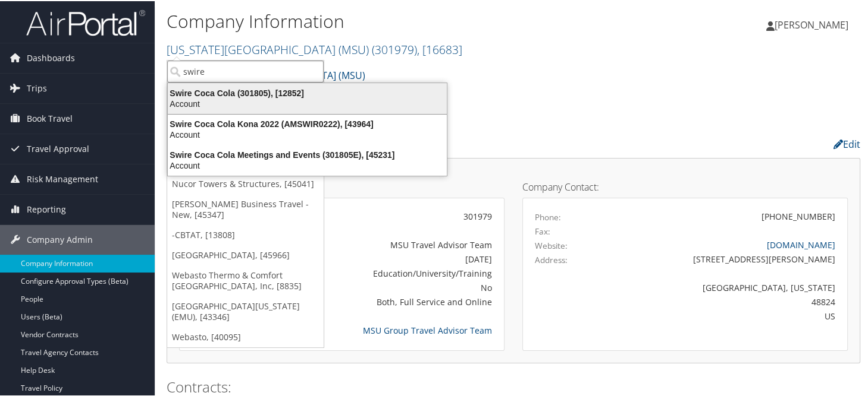 Image resolution: width=868 pixels, height=396 pixels. Describe the element at coordinates (394, 286) in the screenshot. I see `div: No` at that location.